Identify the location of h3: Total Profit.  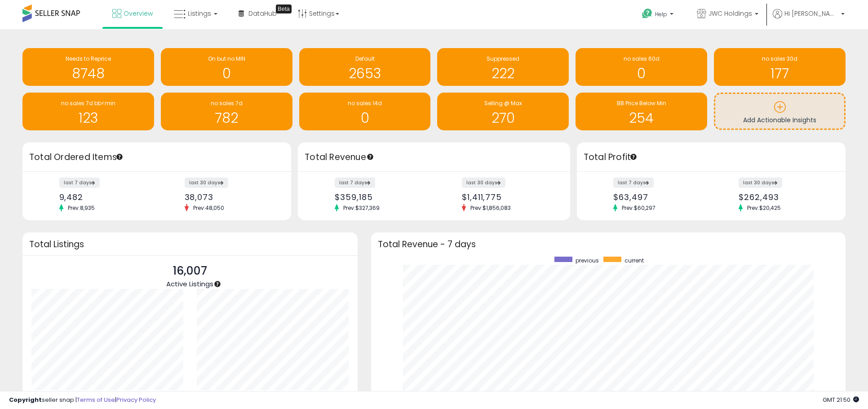
(711, 157).